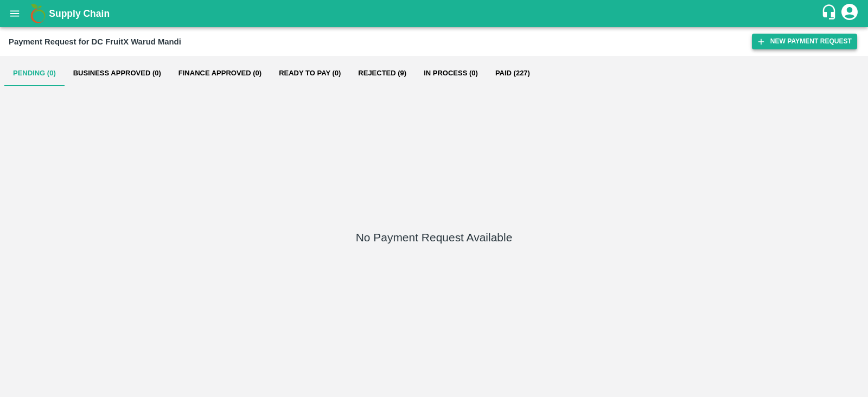 Image resolution: width=868 pixels, height=397 pixels. I want to click on button: Rejected (9), so click(382, 73).